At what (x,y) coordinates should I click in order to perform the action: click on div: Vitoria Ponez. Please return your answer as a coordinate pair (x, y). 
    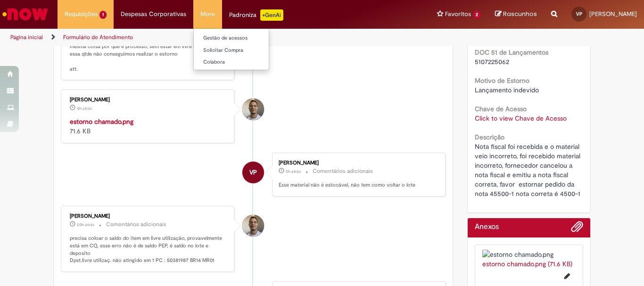
    Looking at the image, I should click on (253, 172).